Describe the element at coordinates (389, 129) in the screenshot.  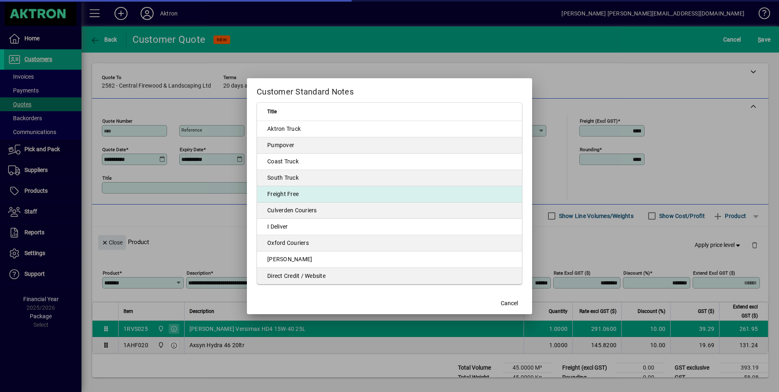
I see `td: Aktron Truck` at that location.